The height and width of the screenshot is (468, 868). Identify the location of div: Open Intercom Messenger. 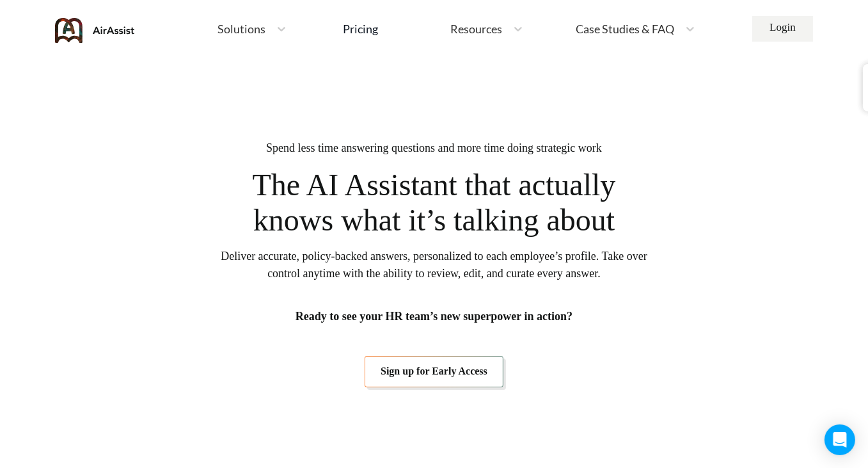
(839, 440).